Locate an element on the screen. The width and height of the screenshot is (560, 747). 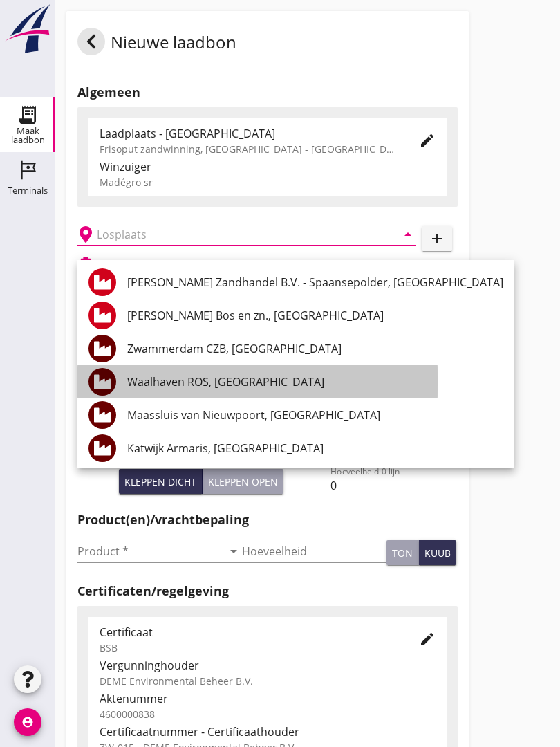
button: ton is located at coordinates (402, 552).